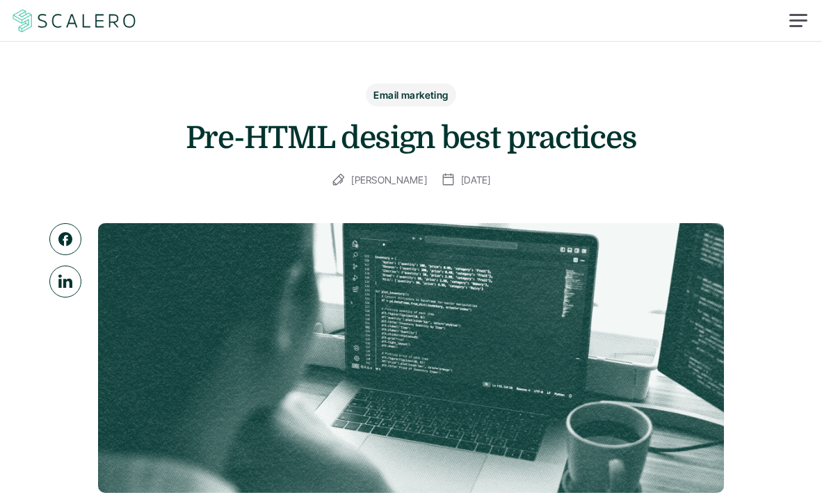  Describe the element at coordinates (410, 95) in the screenshot. I see `p: Email marketing` at that location.